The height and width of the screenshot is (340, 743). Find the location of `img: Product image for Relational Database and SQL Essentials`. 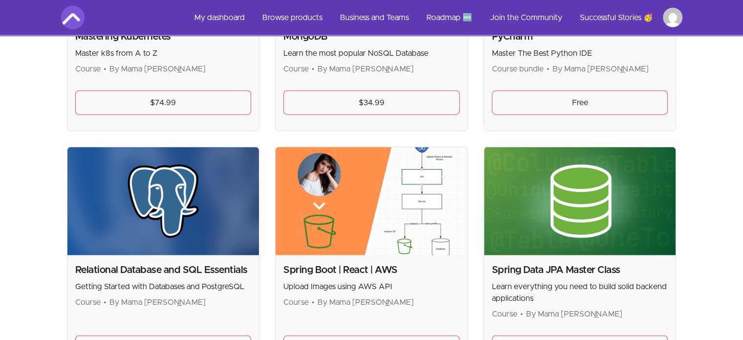

img: Product image for Relational Database and SQL Essentials is located at coordinates (163, 201).